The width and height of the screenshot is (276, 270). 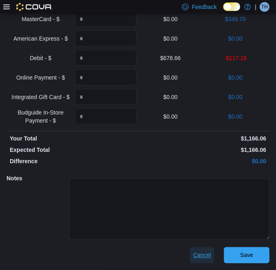 What do you see at coordinates (247, 256) in the screenshot?
I see `span: Save` at bounding box center [247, 256].